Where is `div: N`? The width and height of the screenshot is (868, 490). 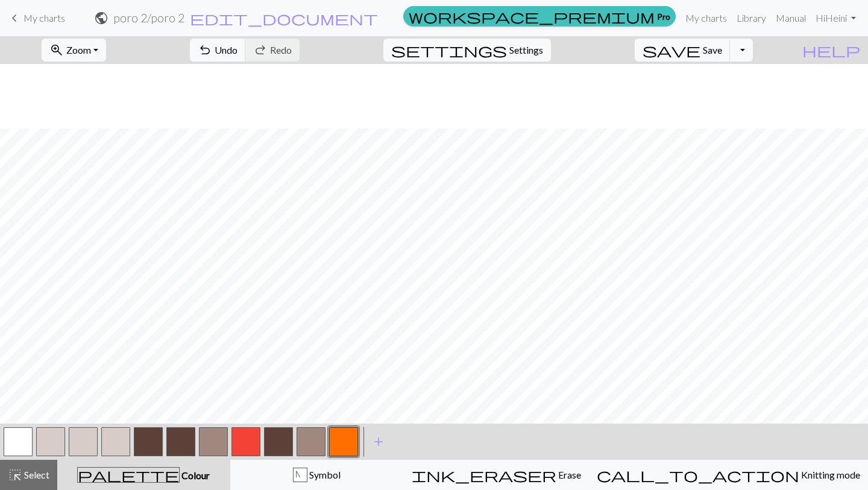
div: N is located at coordinates (300, 475).